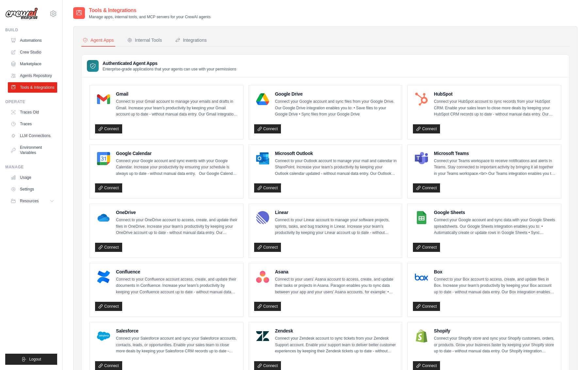  What do you see at coordinates (177, 286) in the screenshot?
I see `p: Connect to your Confluence account access, create, and update their documents in Confluence. Incr...` at bounding box center [177, 286].